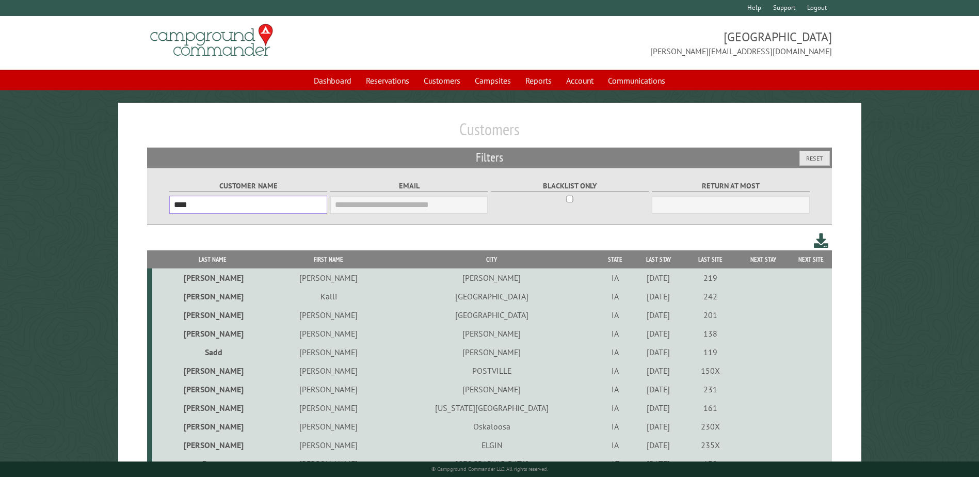  What do you see at coordinates (212, 40) in the screenshot?
I see `img: Campground Commander` at bounding box center [212, 40].